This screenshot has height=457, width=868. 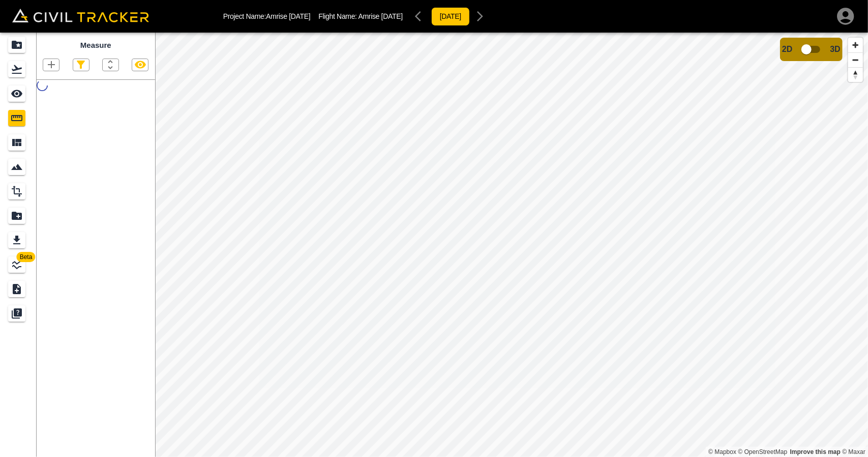 What do you see at coordinates (80, 16) in the screenshot?
I see `img: Civil Tracker` at bounding box center [80, 16].